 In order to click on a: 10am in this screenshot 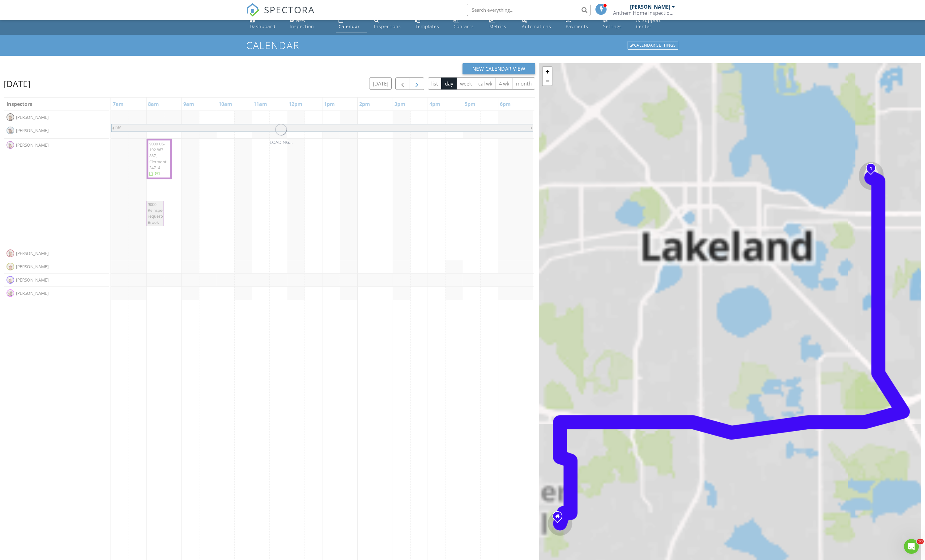, I will do `click(225, 104)`.